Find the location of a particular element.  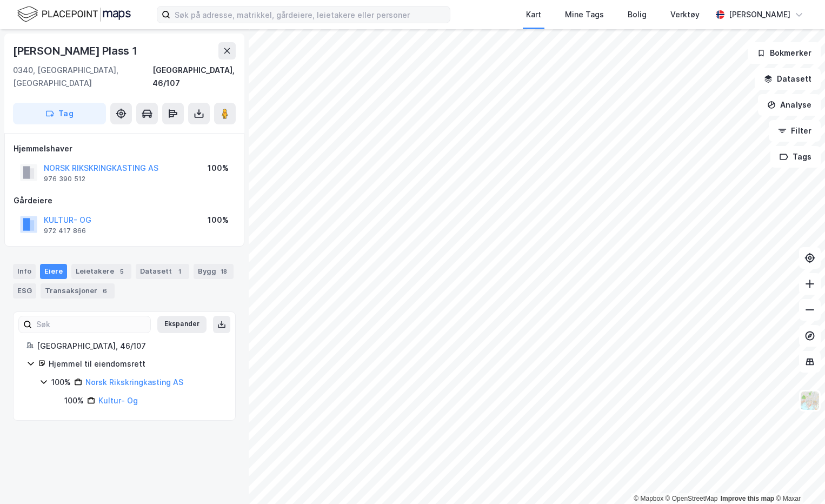

div: 976 390 512 is located at coordinates (64, 179).